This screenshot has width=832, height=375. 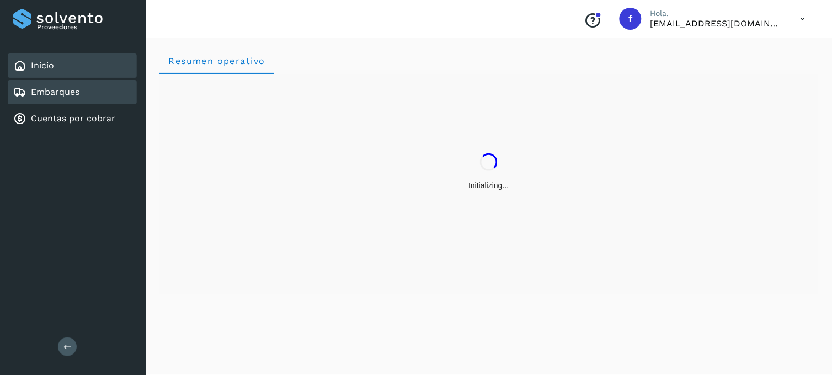 I want to click on a: Inicio, so click(x=42, y=65).